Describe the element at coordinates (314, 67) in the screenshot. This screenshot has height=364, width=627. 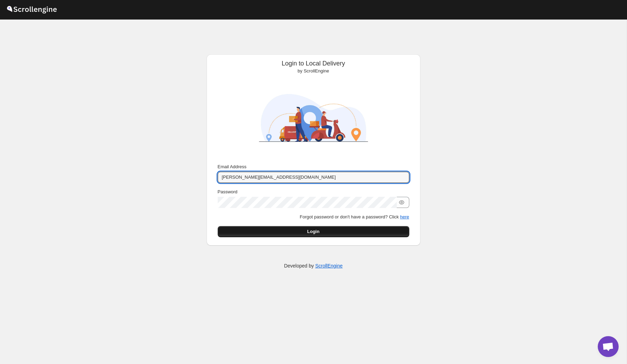
I see `div: Login to Local Delivery` at that location.